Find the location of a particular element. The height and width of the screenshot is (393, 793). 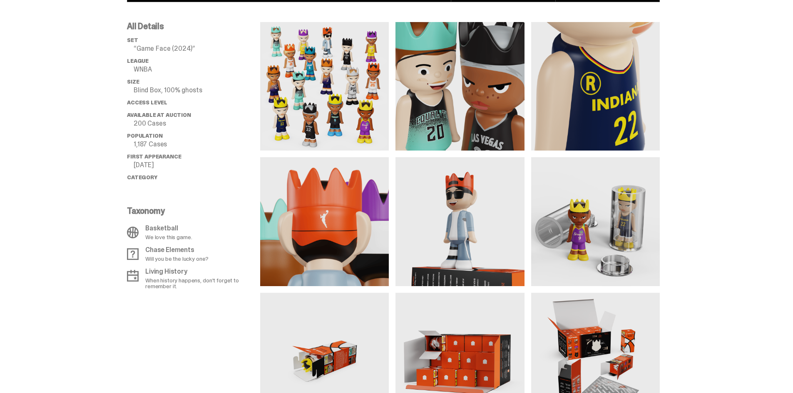

p: 200 Cases is located at coordinates (197, 124).